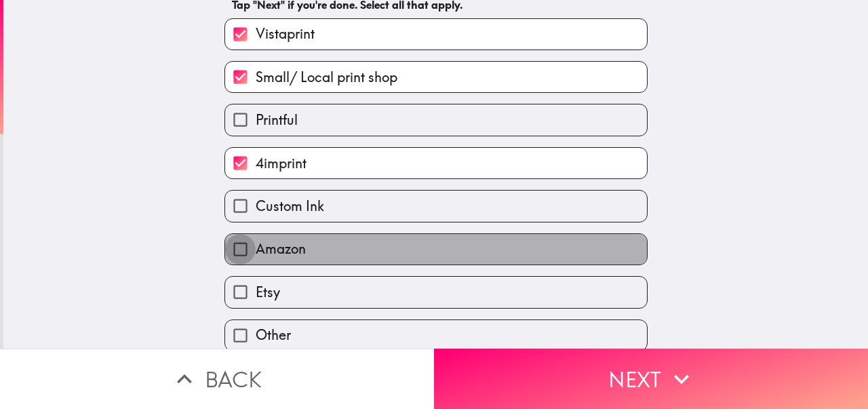 Image resolution: width=868 pixels, height=409 pixels. Describe the element at coordinates (436, 336) in the screenshot. I see `button: Other` at that location.